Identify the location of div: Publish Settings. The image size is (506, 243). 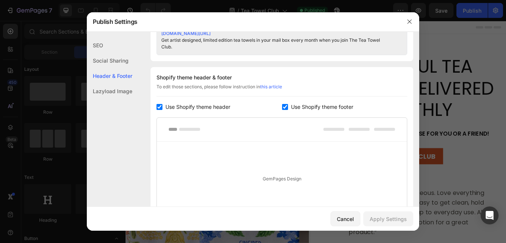
(243, 22).